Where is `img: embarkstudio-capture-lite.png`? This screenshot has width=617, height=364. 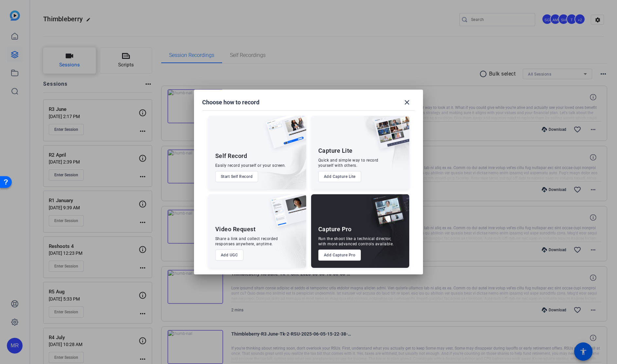 img: embarkstudio-capture-lite.png is located at coordinates (380, 148).